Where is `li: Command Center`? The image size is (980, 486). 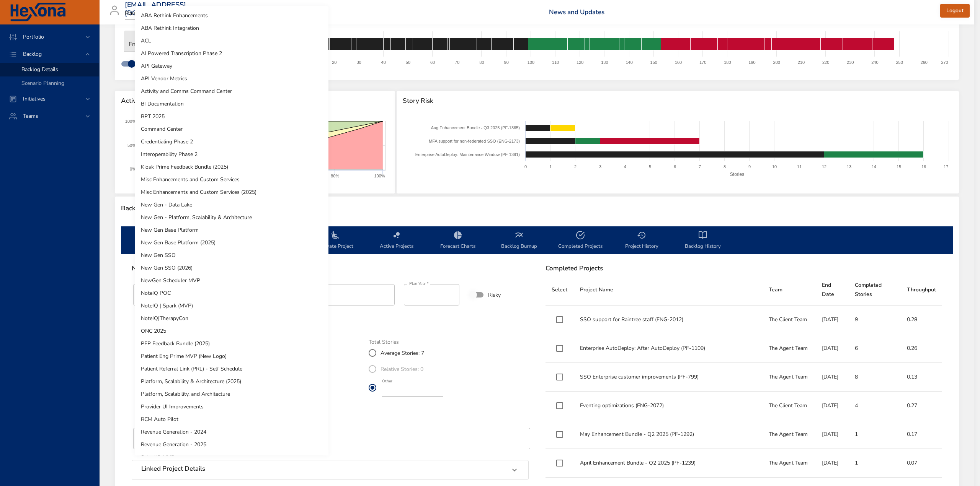
li: Command Center is located at coordinates (232, 129).